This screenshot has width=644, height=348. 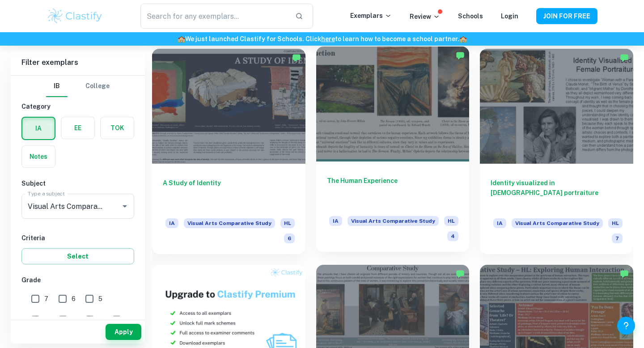 I want to click on span: 3, so click(x=73, y=320).